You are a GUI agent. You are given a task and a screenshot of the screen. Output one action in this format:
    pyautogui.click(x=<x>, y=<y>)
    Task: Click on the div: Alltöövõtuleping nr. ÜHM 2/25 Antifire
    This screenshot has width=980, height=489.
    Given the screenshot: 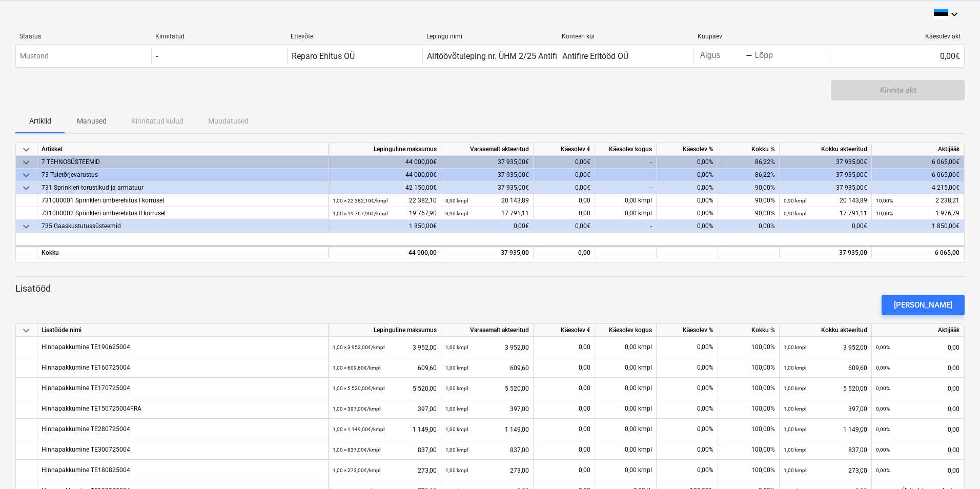 What is the action you would take?
    pyautogui.click(x=495, y=56)
    